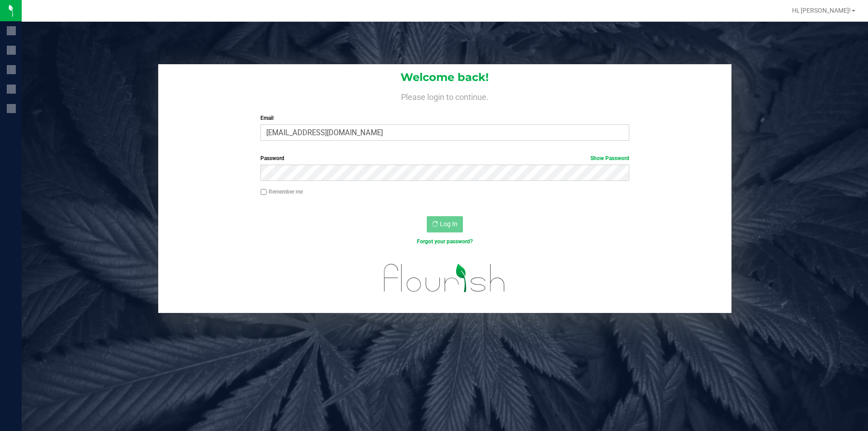 Image resolution: width=868 pixels, height=431 pixels. I want to click on span: Password, so click(272, 158).